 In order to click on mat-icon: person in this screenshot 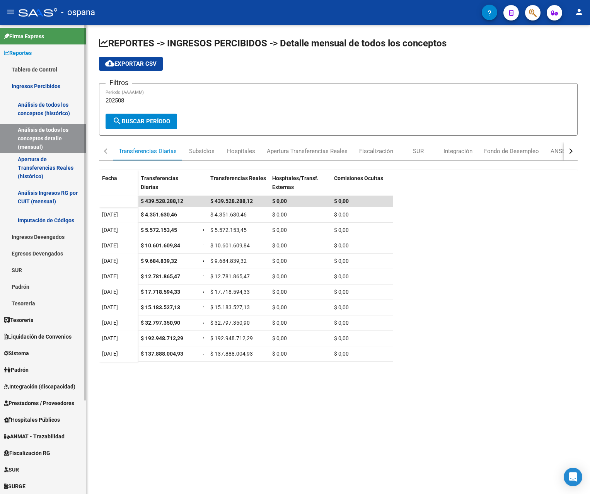, I will do `click(580, 12)`.